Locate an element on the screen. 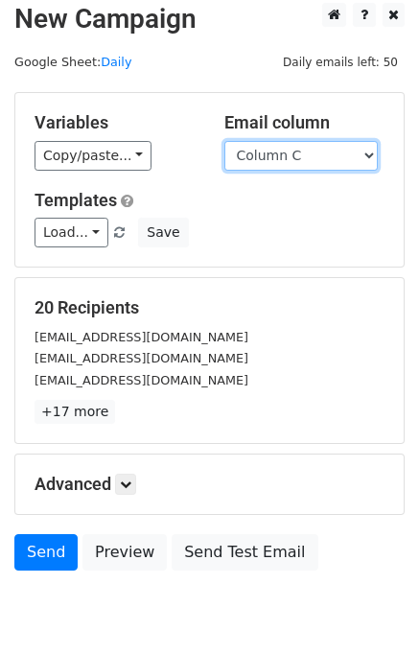  button: Save is located at coordinates (163, 232).